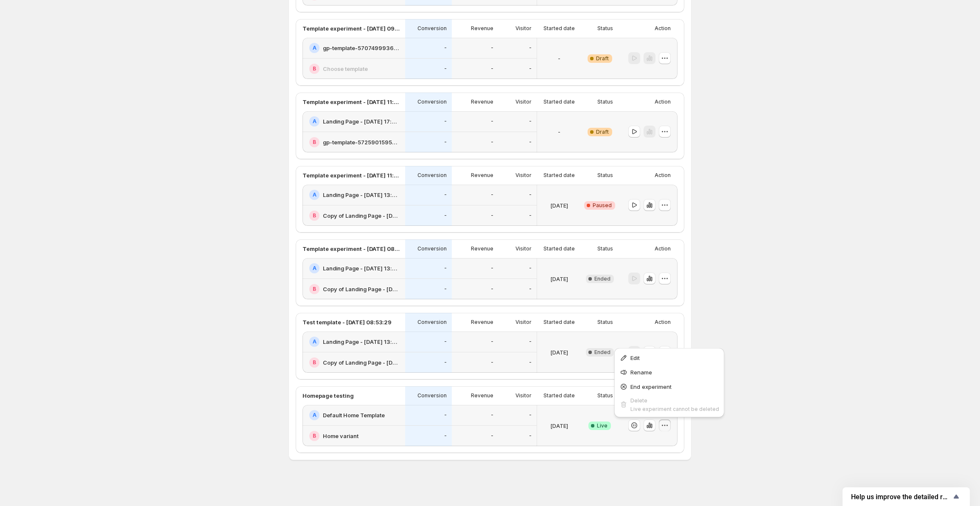 The image size is (980, 506). Describe the element at coordinates (669, 357) in the screenshot. I see `button: Edit` at that location.